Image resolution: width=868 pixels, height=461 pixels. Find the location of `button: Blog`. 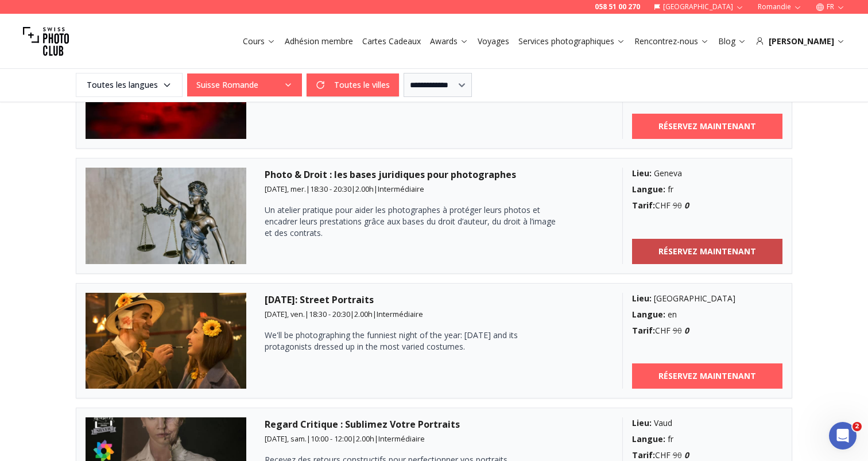

button: Blog is located at coordinates (731, 41).